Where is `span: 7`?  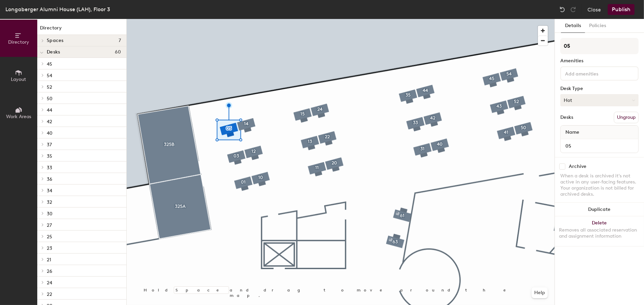
span: 7 is located at coordinates (120, 41).